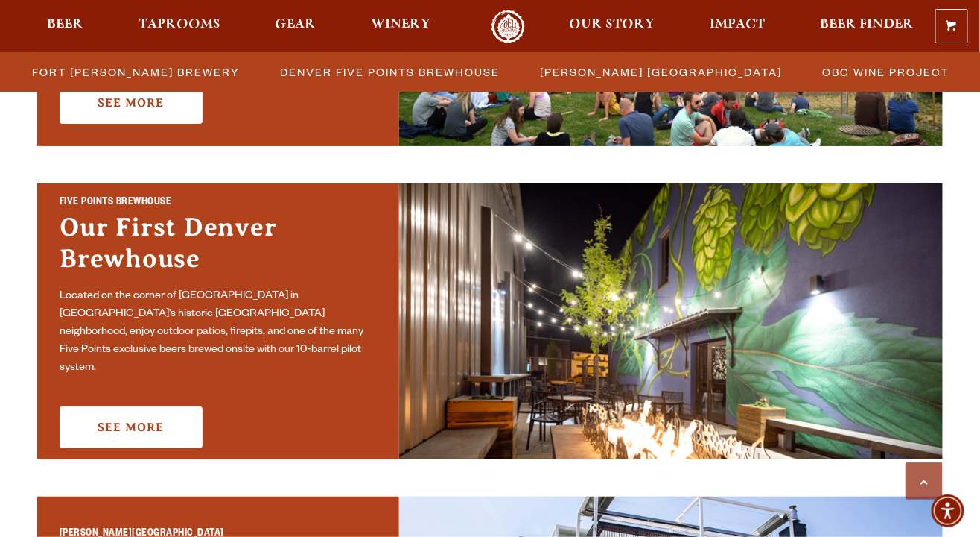  I want to click on span: Taprooms, so click(179, 25).